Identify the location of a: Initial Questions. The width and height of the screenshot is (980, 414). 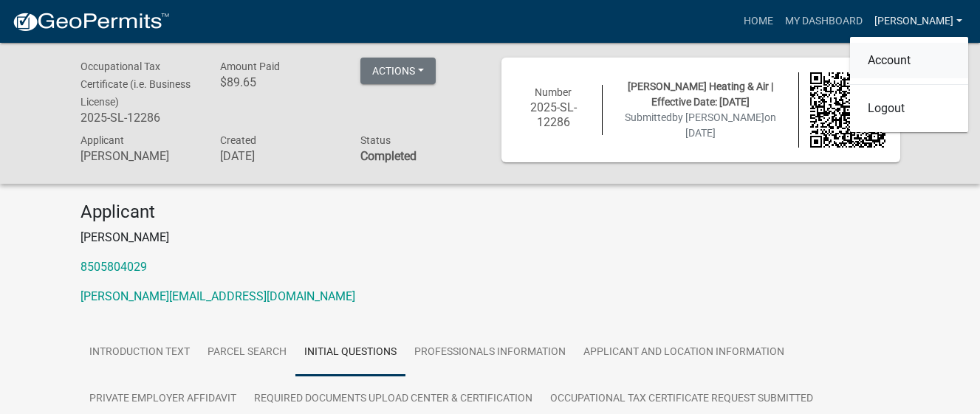
(350, 353).